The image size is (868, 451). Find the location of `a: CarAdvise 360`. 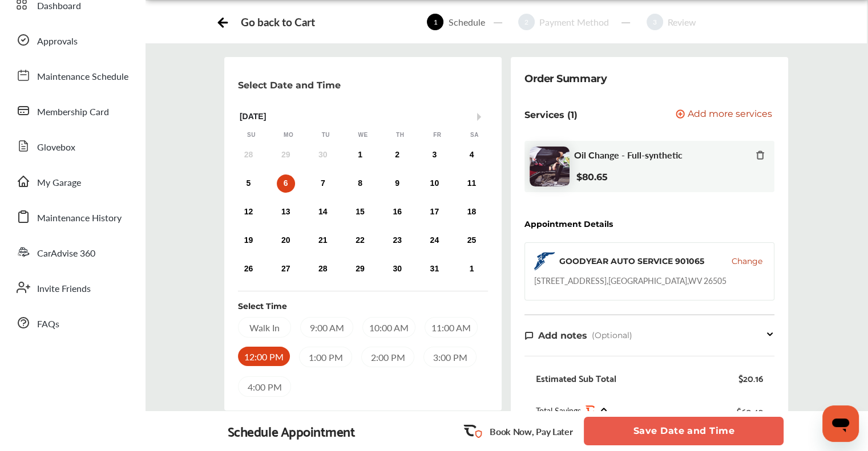

a: CarAdvise 360 is located at coordinates (72, 252).